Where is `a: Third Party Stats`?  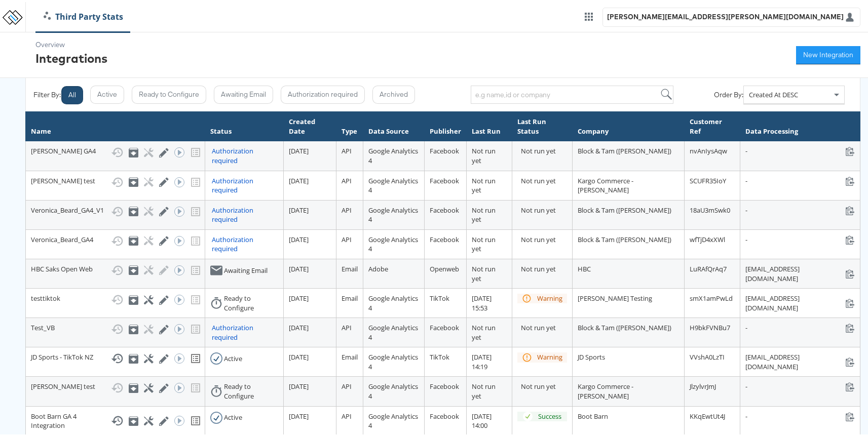 a: Third Party Stats is located at coordinates (83, 15).